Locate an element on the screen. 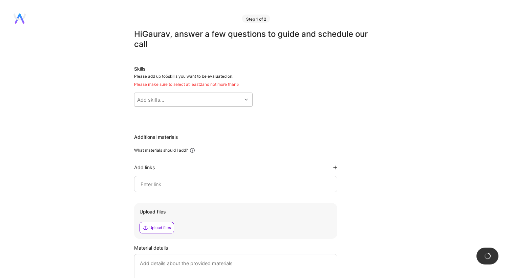 The width and height of the screenshot is (512, 278). input: Enter link is located at coordinates (236, 184).